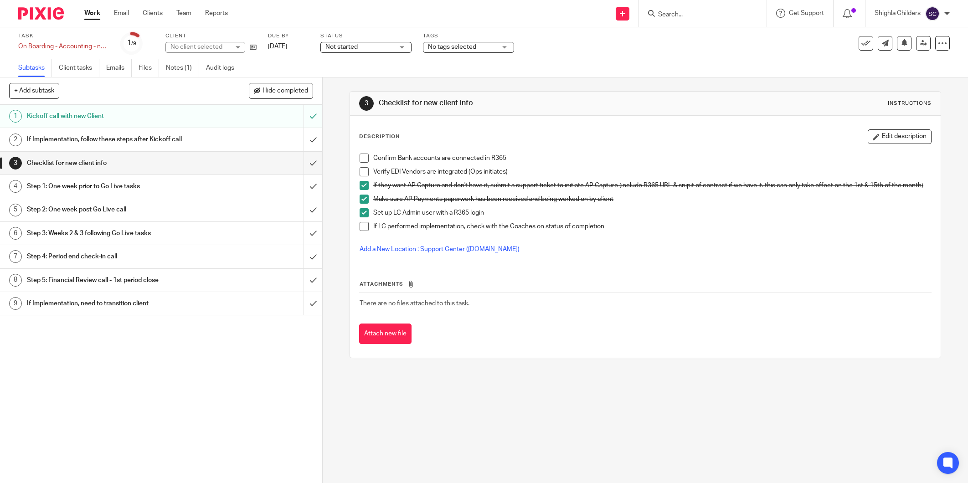 This screenshot has width=968, height=483. What do you see at coordinates (366, 36) in the screenshot?
I see `label: Status` at bounding box center [366, 36].